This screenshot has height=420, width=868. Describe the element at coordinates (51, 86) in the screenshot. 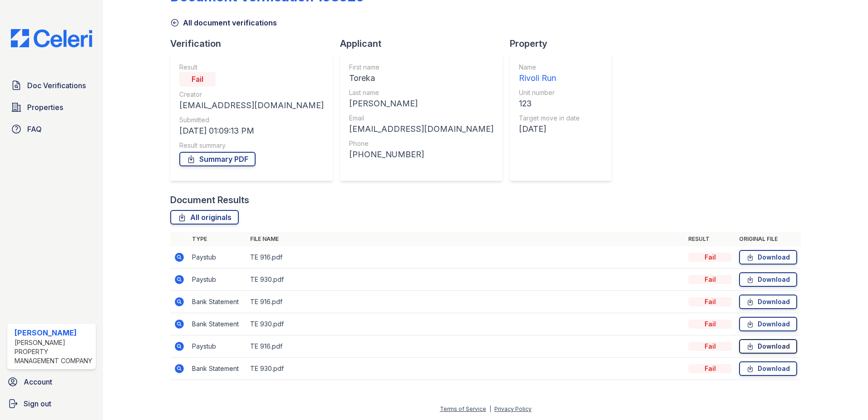

I see `a: Doc Verifications` at that location.